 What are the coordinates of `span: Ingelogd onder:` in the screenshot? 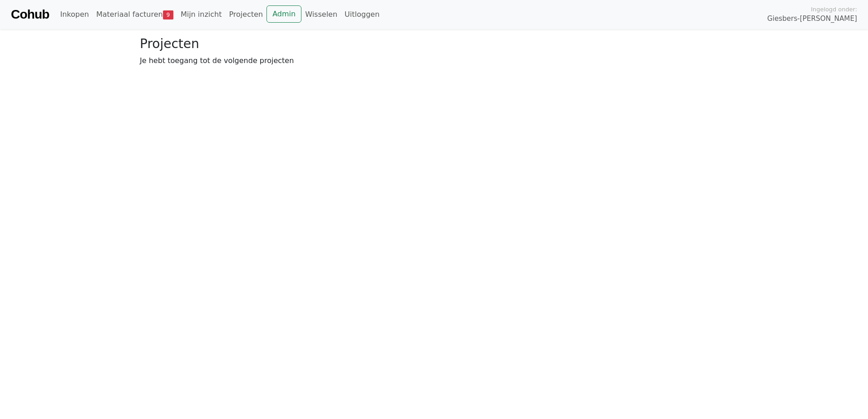 It's located at (834, 9).